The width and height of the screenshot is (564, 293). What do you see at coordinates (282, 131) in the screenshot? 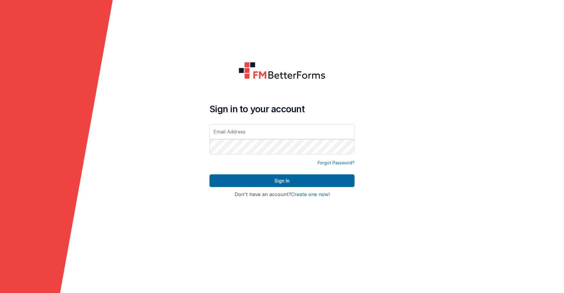
I see `input: Email Address` at bounding box center [282, 131].